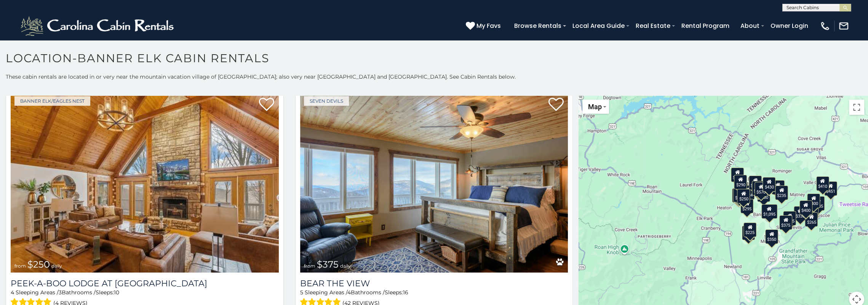 Image resolution: width=868 pixels, height=305 pixels. What do you see at coordinates (769, 211) in the screenshot?
I see `div: $1,095` at bounding box center [769, 211].